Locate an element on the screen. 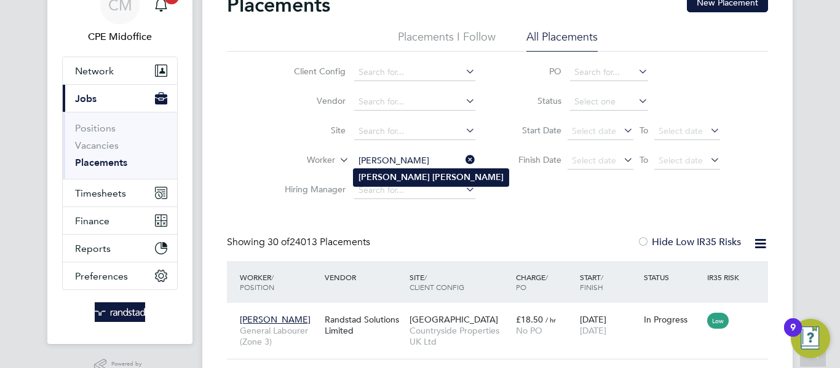 Image resolution: width=840 pixels, height=368 pixels. div: Jobs is located at coordinates (120, 145).